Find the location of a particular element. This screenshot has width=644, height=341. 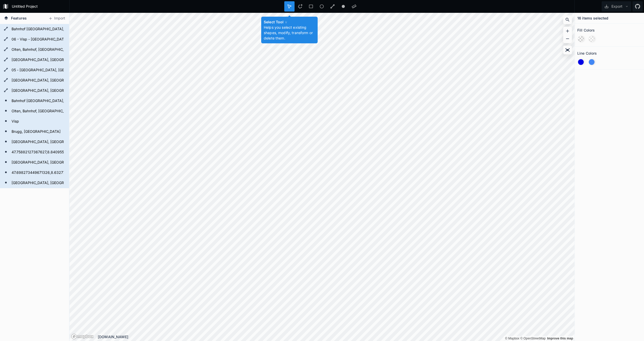

h2: Line Colors is located at coordinates (587, 53).